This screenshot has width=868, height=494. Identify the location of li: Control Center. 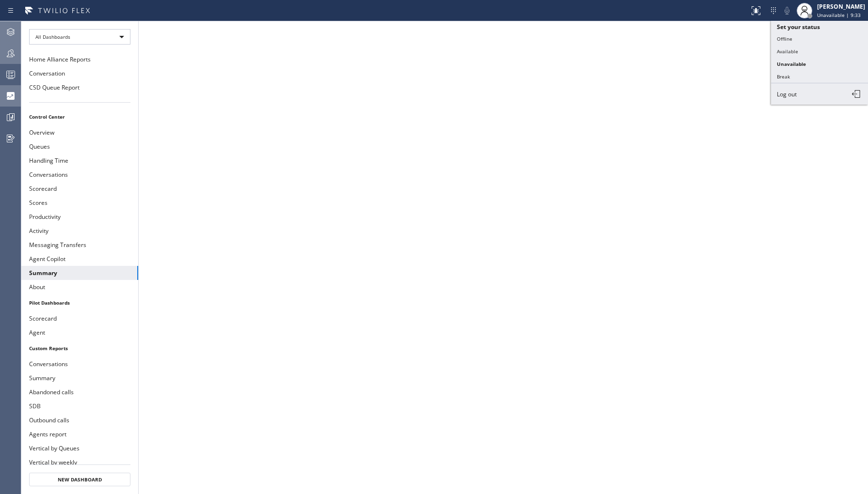
(79, 117).